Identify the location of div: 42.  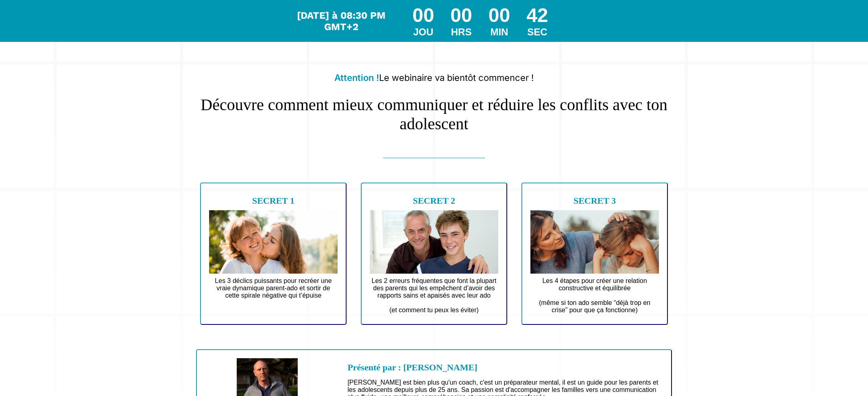
(537, 15).